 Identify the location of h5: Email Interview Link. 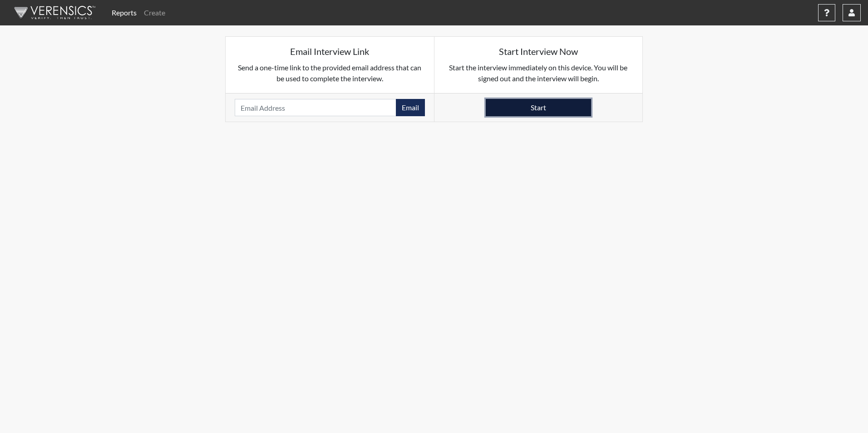
(330, 51).